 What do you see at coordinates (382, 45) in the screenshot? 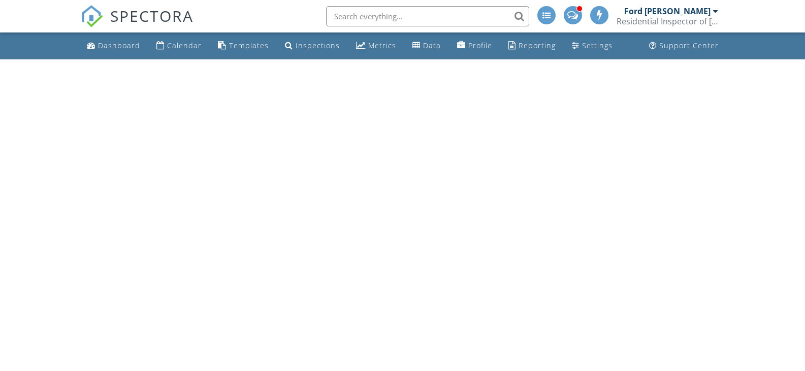
I see `div: Metrics` at bounding box center [382, 45].